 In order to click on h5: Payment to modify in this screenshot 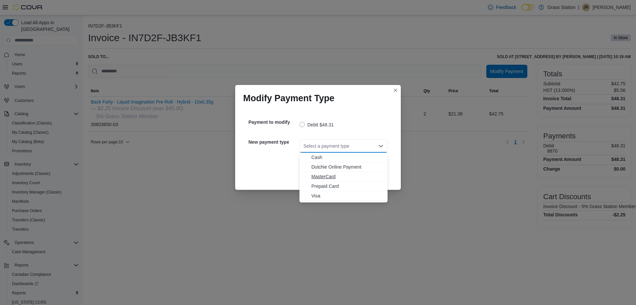, I will do `click(273, 122)`.